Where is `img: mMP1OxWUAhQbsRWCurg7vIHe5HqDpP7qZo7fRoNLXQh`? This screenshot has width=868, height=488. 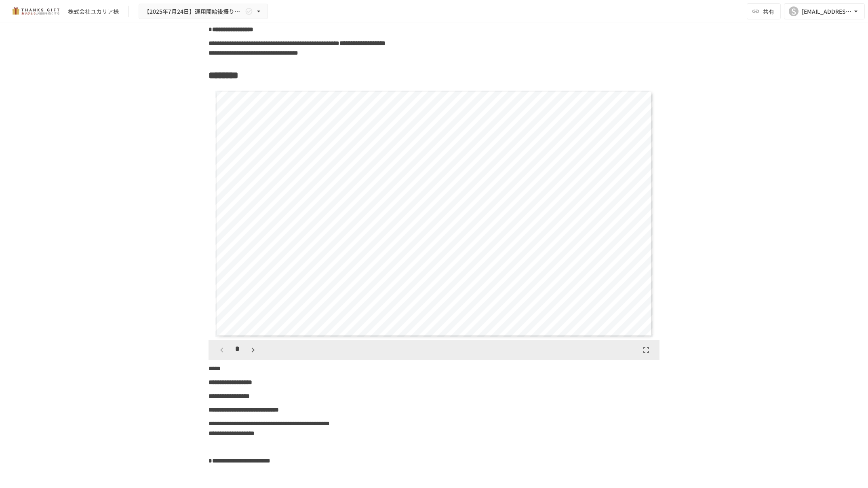
img: mMP1OxWUAhQbsRWCurg7vIHe5HqDpP7qZo7fRoNLXQh is located at coordinates (35, 11).